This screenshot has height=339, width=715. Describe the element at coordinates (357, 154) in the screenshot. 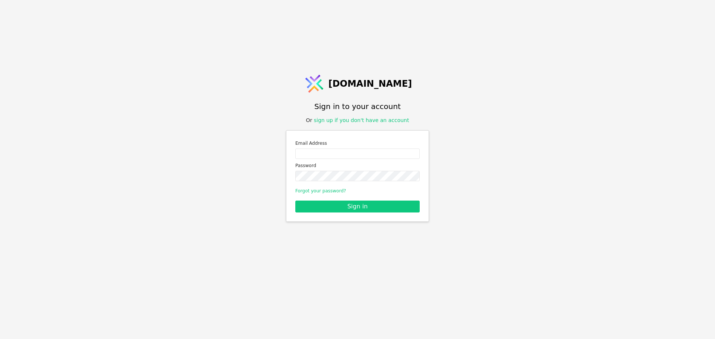

I see `input: Email address` at that location.